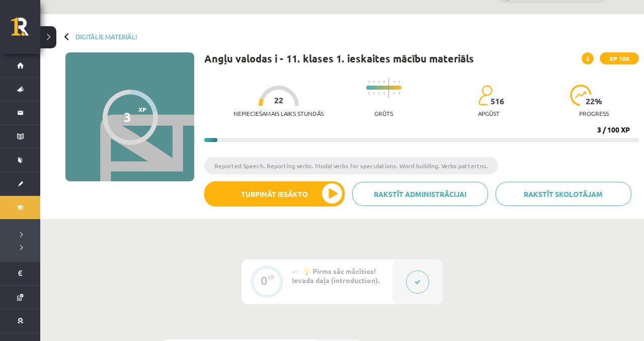 This screenshot has width=644, height=341. Describe the element at coordinates (339, 58) in the screenshot. I see `h1: Angļu valodas i - 11. klases 1. ieskaites mācību materiāls` at that location.